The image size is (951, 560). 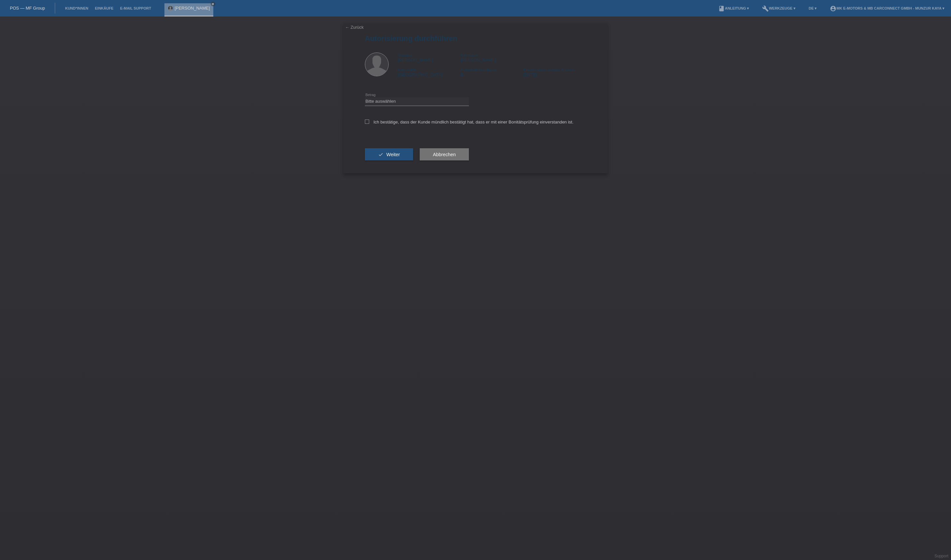 What do you see at coordinates (381, 154) in the screenshot?
I see `i: check` at bounding box center [381, 154].